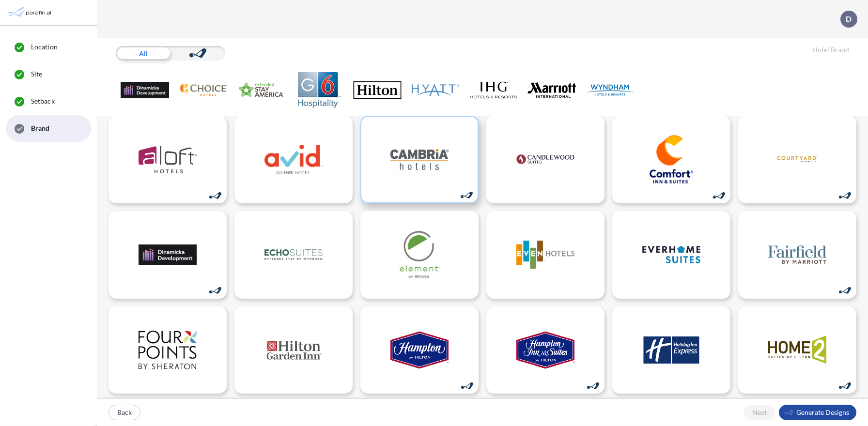 This screenshot has height=426, width=868. Describe the element at coordinates (203, 90) in the screenshot. I see `img: Choice` at that location.